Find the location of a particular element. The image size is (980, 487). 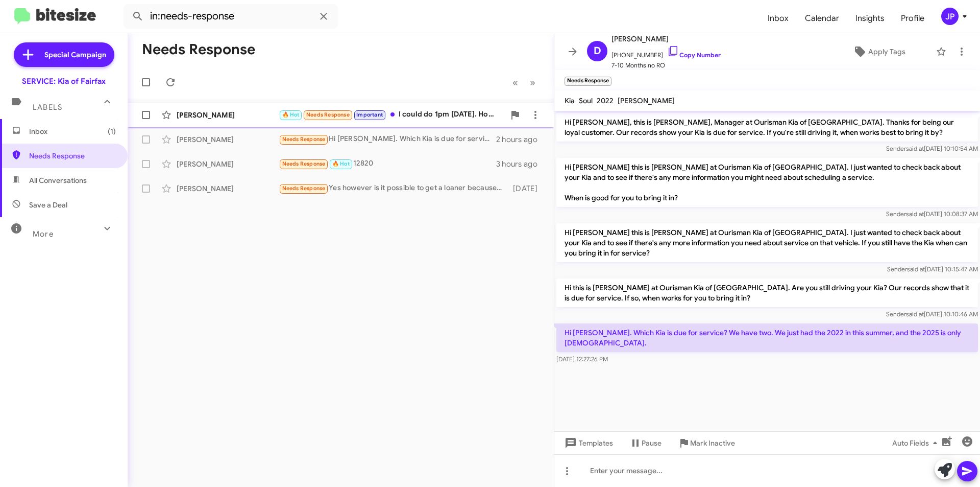

input: Search is located at coordinates (231, 16).